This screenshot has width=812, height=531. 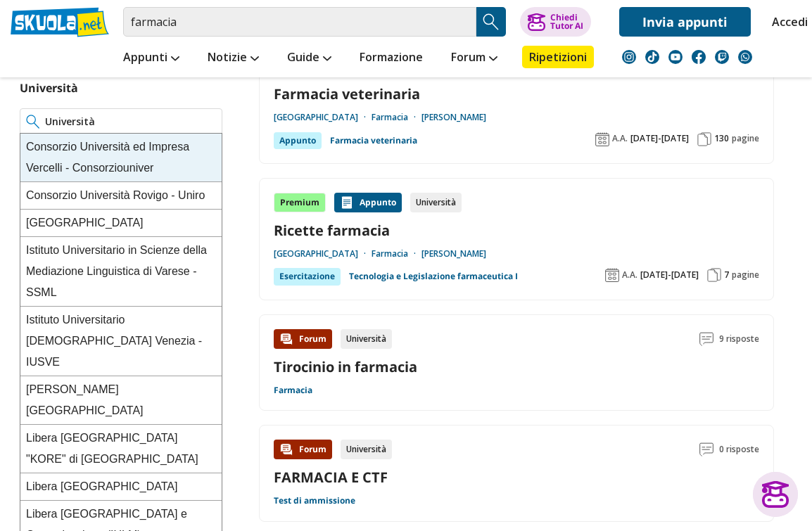 What do you see at coordinates (121, 158) in the screenshot?
I see `div: Consorzio Università ed Impresa Vercelli - Consorziouniver` at bounding box center [121, 158].